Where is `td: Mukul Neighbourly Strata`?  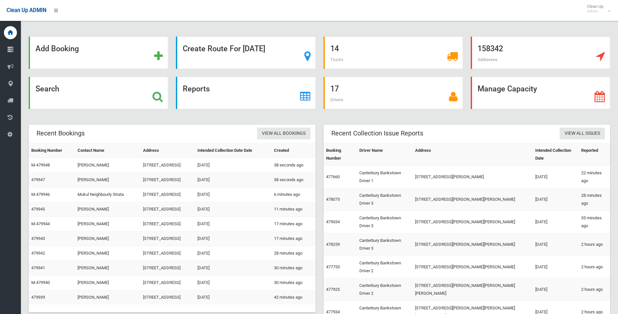
td: Mukul Neighbourly Strata is located at coordinates (108, 194).